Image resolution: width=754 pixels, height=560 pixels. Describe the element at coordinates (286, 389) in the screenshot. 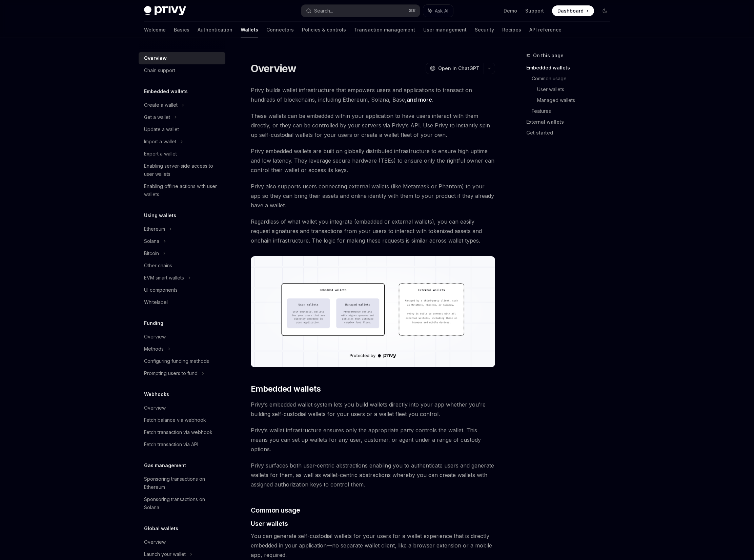

I see `span: Embedded wallets` at that location.